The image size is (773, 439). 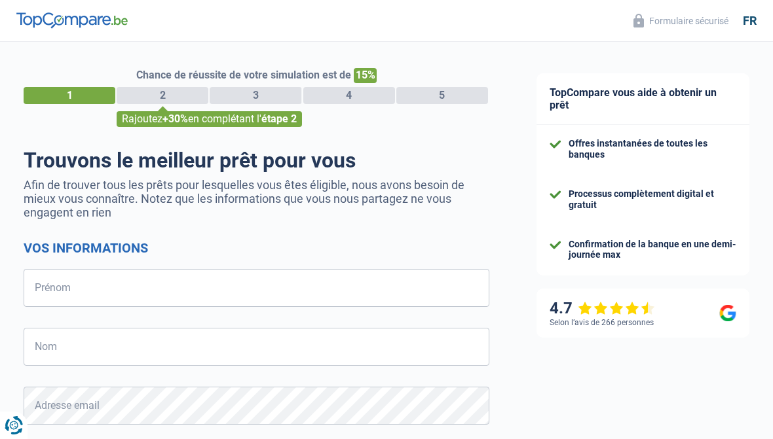 I want to click on div: Confirmation de la banque en une demi-journée max, so click(x=652, y=250).